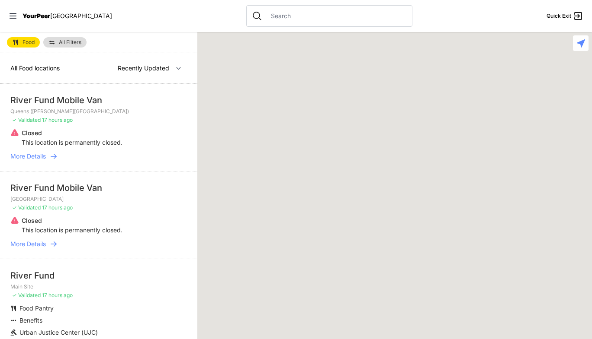  I want to click on span: Food Pantry, so click(36, 308).